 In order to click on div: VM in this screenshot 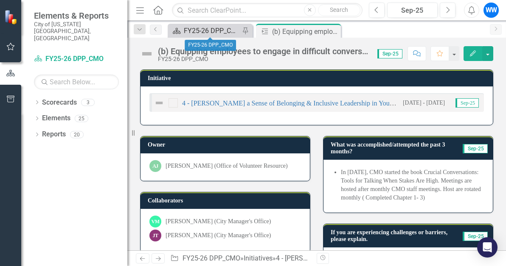, I will do `click(155, 222)`.